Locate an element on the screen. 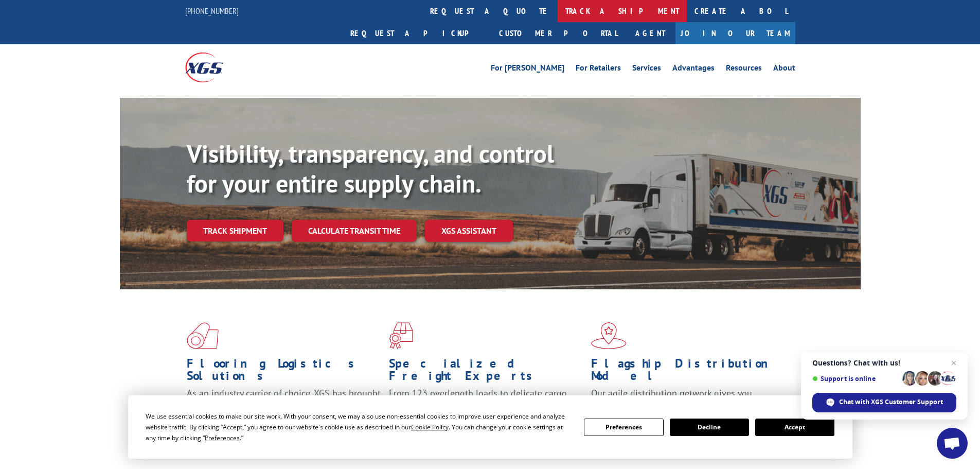 The width and height of the screenshot is (980, 469). b: Visibility, transparency, and control for your entire supply chain. is located at coordinates (371, 169).